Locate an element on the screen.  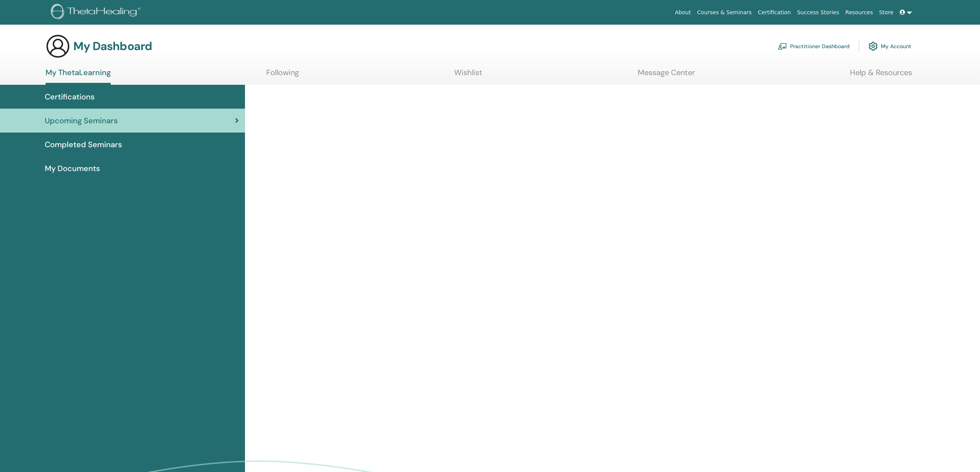
a: Courses & Seminars is located at coordinates (725, 12).